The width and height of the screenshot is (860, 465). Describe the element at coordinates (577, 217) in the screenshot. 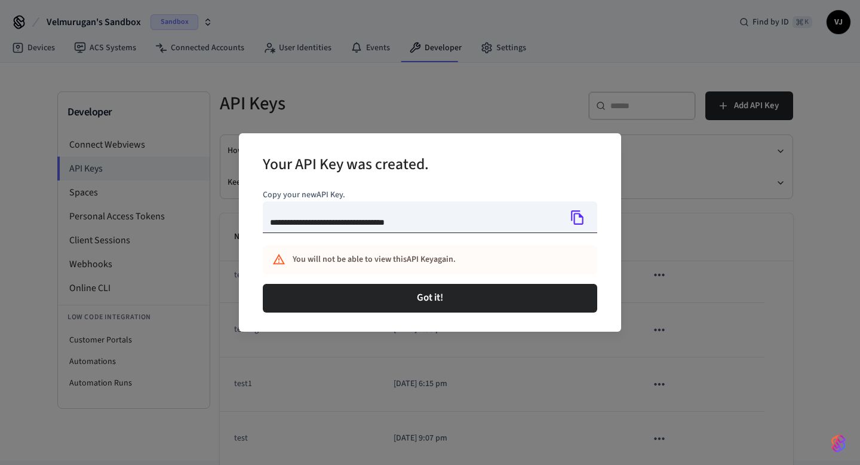

I see `button: Copy` at that location.